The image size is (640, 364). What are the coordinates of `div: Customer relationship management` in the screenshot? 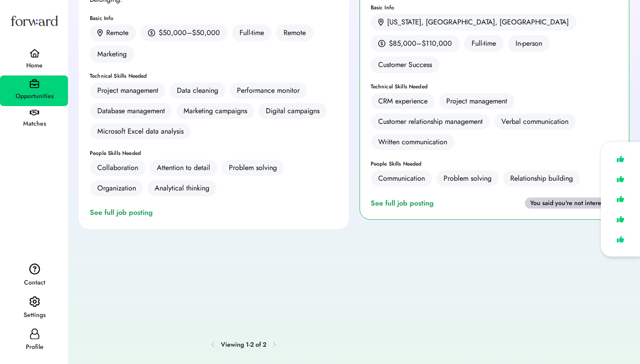 It's located at (430, 122).